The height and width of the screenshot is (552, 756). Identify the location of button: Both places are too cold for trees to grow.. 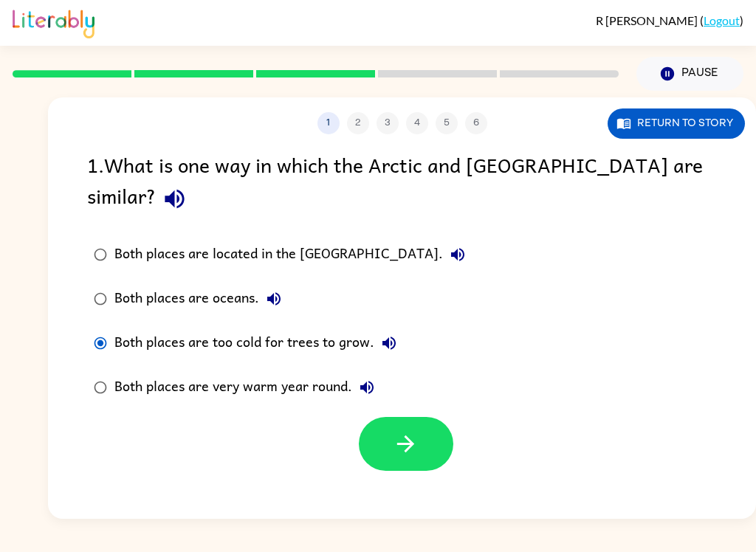
(389, 343).